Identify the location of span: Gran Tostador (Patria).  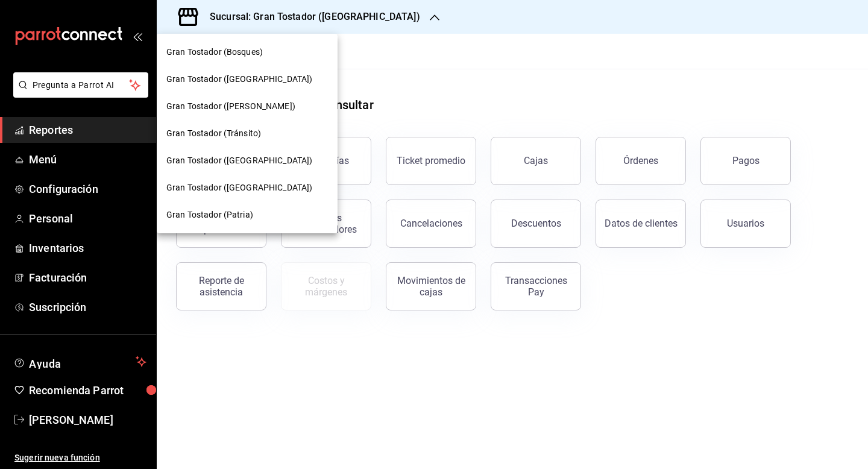
(210, 214).